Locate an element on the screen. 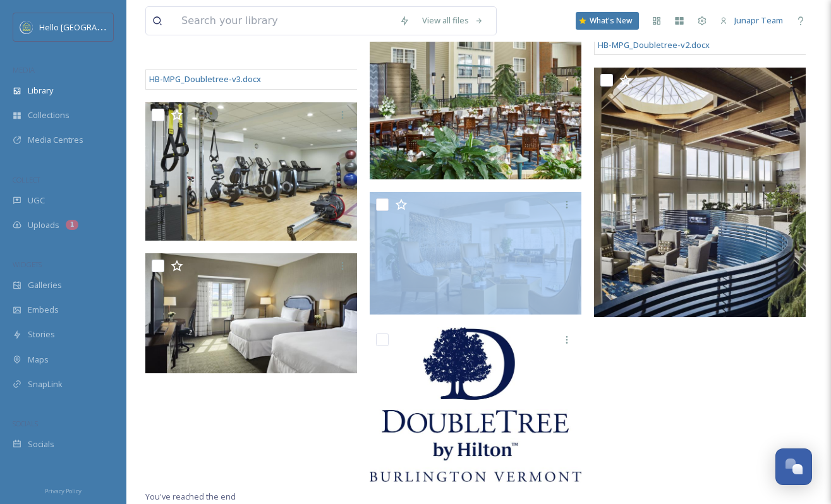 This screenshot has height=504, width=831. span: MEDIA is located at coordinates (23, 70).